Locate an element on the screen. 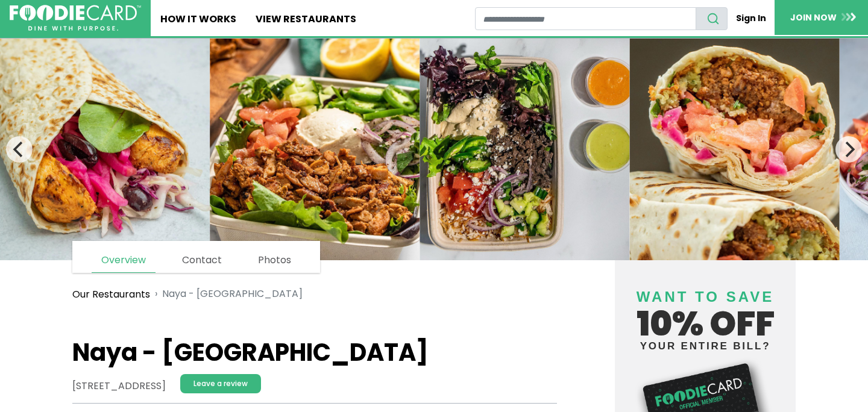 The height and width of the screenshot is (412, 868). input: restaurant search is located at coordinates (586, 19).